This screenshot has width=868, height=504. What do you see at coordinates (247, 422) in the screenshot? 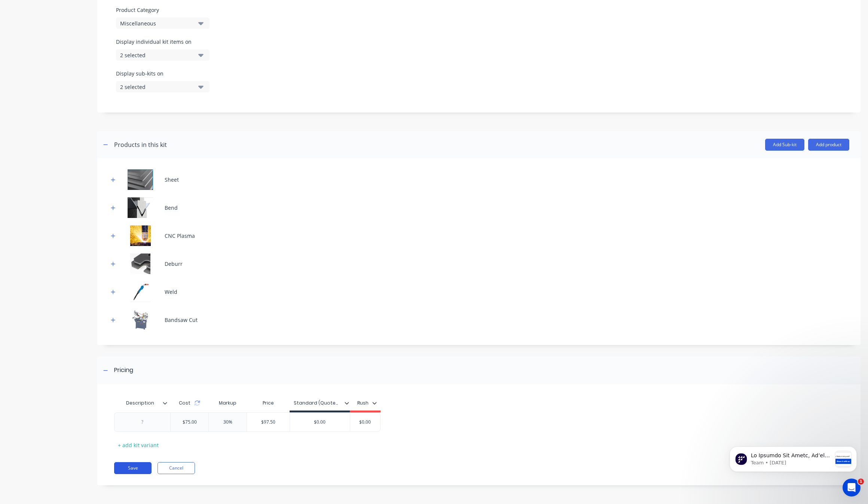
I see `div: $75.0030%$97.50$0.00$0.00` at bounding box center [247, 422].